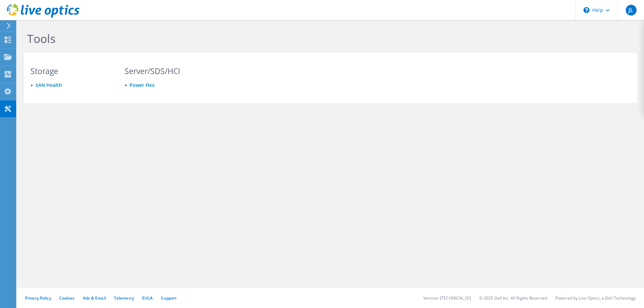 The width and height of the screenshot is (644, 308). What do you see at coordinates (514, 298) in the screenshot?
I see `li: © 2025 Dell Inc. All Rights Reserved` at bounding box center [514, 298].